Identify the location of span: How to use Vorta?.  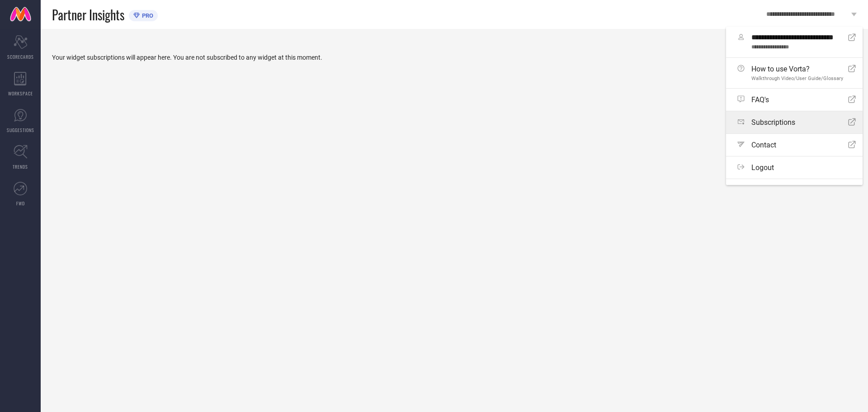
(797, 69).